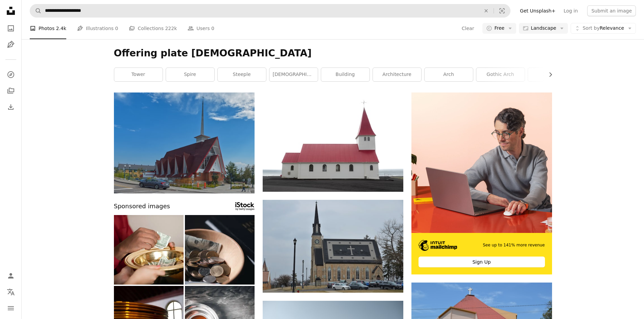  Describe the element at coordinates (11, 28) in the screenshot. I see `a: Photos` at that location.